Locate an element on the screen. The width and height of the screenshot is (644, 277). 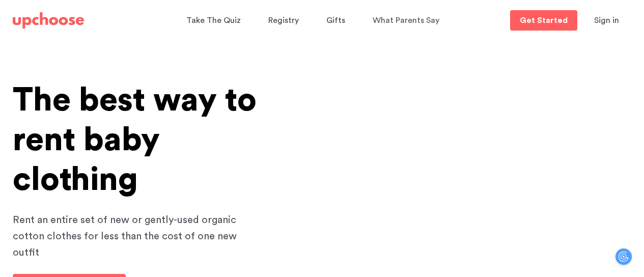
a: Get Started is located at coordinates (544, 20).